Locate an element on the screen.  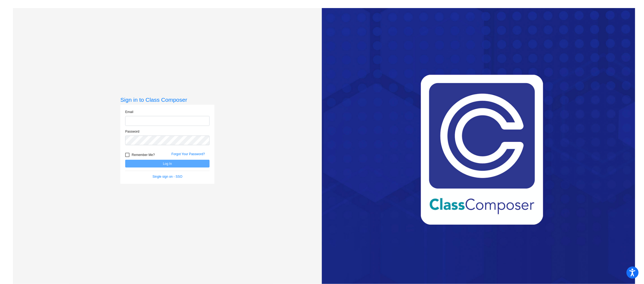
label: Password is located at coordinates (132, 132).